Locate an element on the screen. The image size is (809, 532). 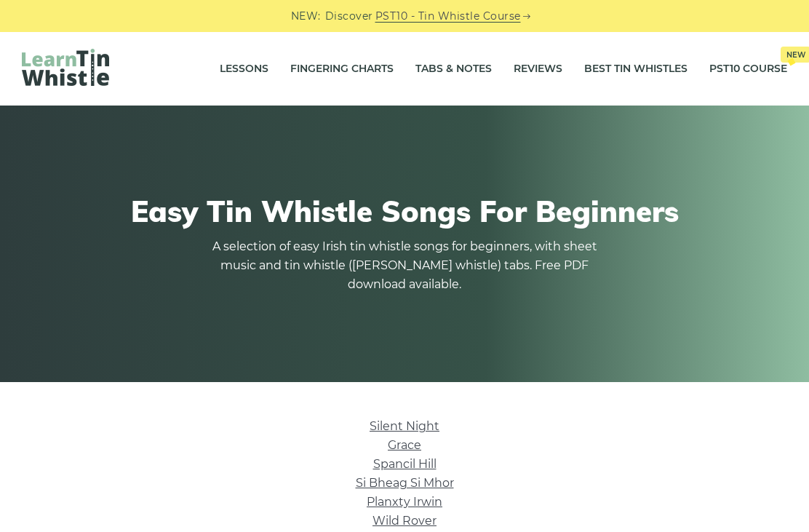
a: Planxty Irwin is located at coordinates (404, 502).